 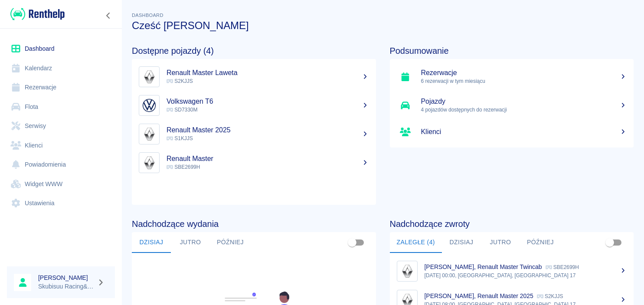 What do you see at coordinates (524, 73) in the screenshot?
I see `h5: Rezerwacje` at bounding box center [524, 73].